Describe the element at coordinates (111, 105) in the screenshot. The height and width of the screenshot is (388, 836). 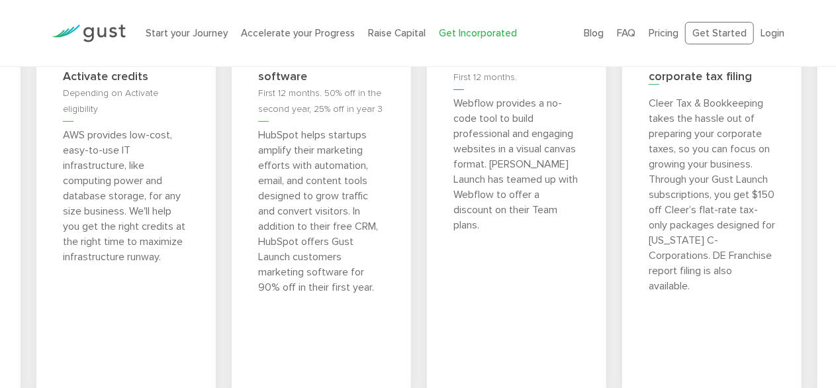
I see `span: Depending on Activate eligibility` at that location.